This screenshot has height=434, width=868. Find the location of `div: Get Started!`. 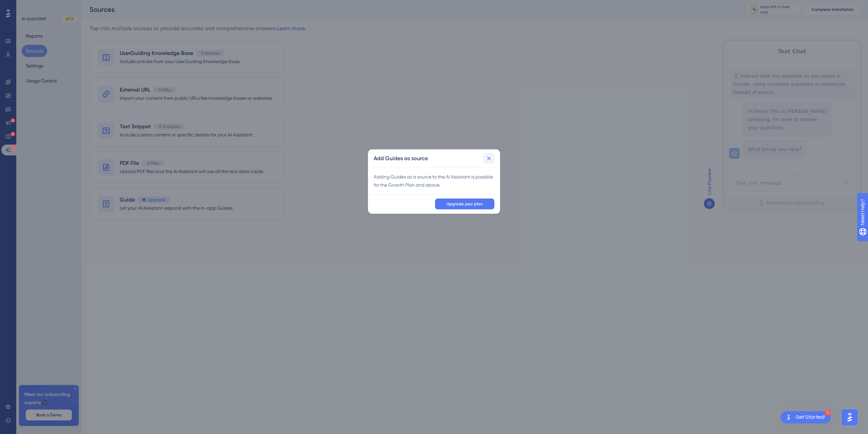

div: Get Started! is located at coordinates (810, 417).